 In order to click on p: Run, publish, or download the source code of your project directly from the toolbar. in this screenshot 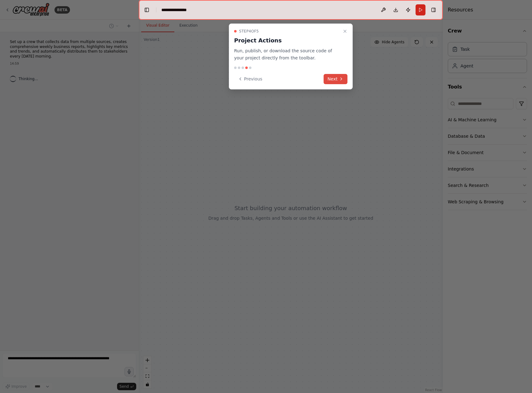, I will do `click(287, 54)`.